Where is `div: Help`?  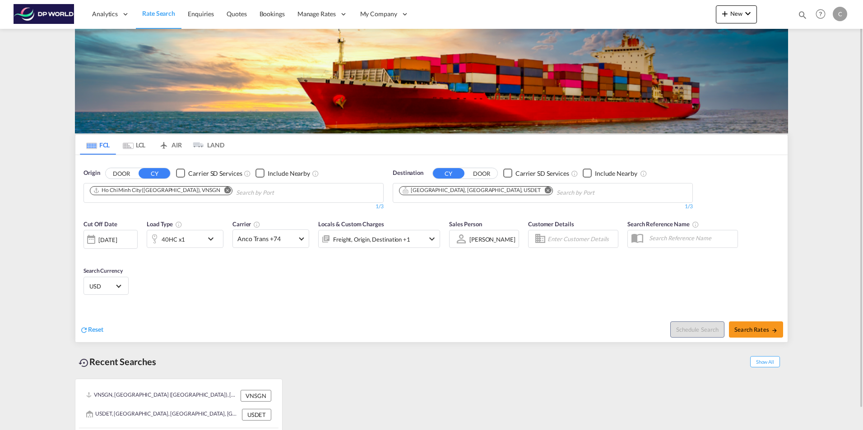
div: Help is located at coordinates (822, 14).